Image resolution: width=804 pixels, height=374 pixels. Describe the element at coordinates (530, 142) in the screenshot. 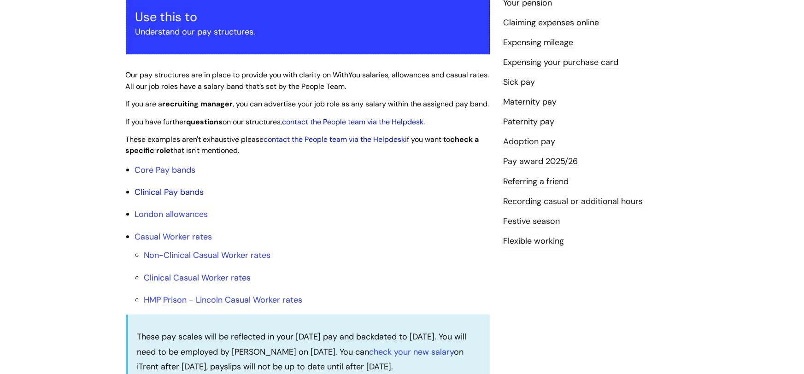

I see `a: Adoption pay` at that location.